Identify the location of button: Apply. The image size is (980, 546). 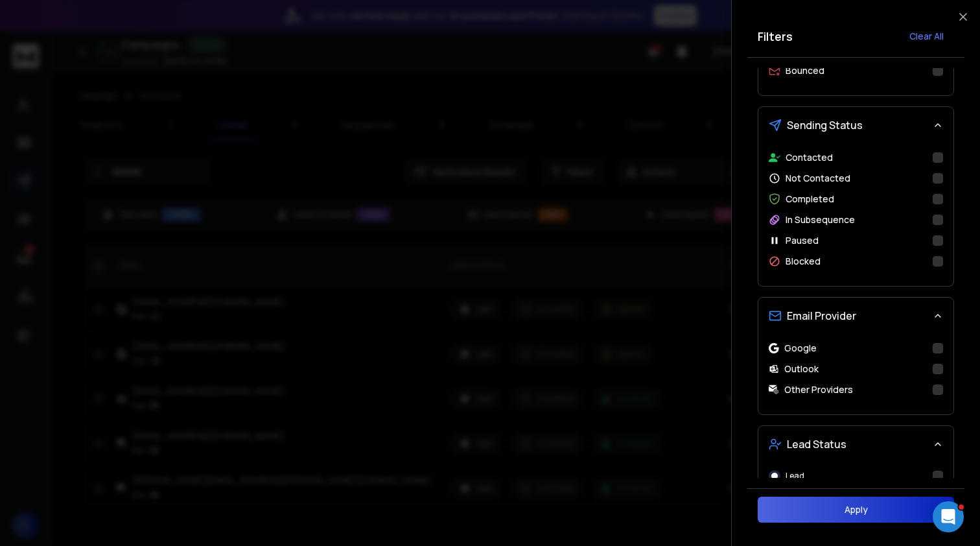
(855, 509).